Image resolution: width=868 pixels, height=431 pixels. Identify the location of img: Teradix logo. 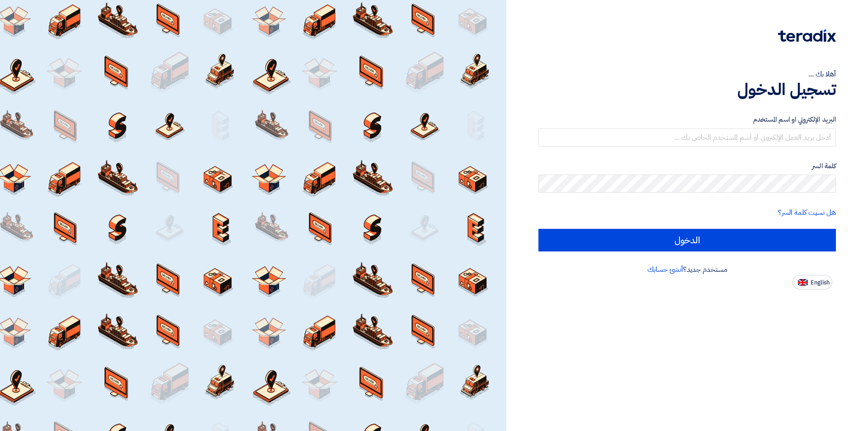
(808, 36).